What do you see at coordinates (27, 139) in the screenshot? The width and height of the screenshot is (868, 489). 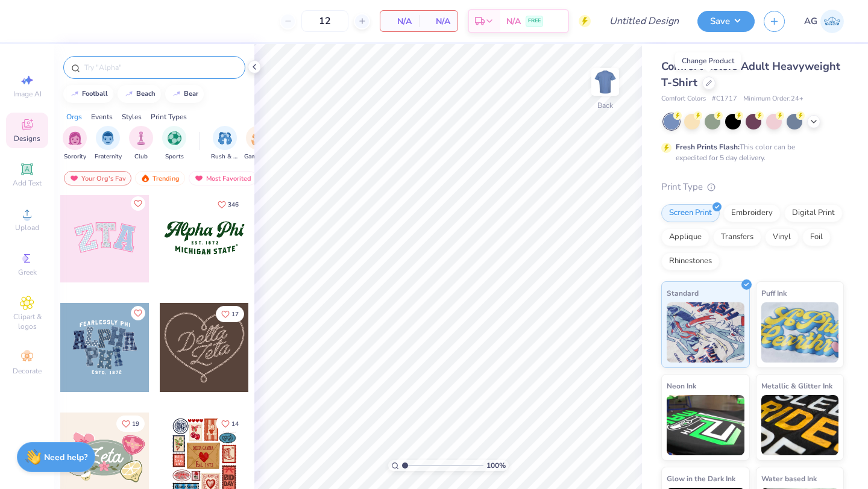 I see `span: Designs` at bounding box center [27, 139].